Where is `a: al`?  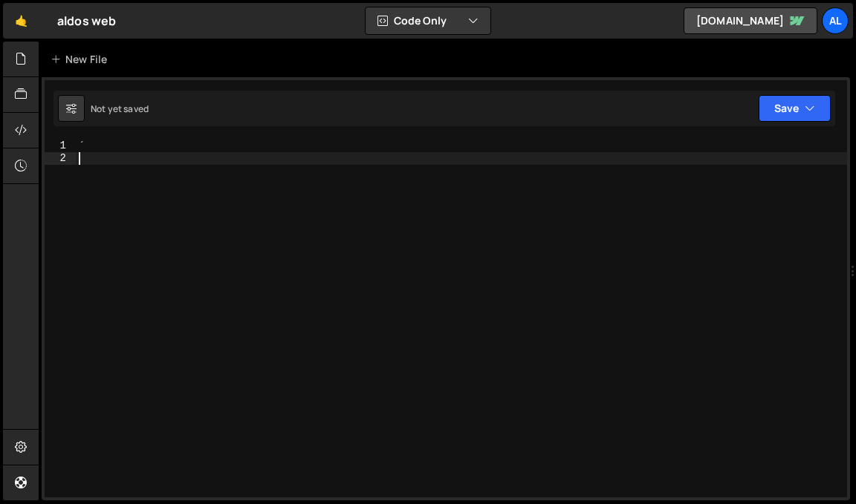
a: al is located at coordinates (836, 21).